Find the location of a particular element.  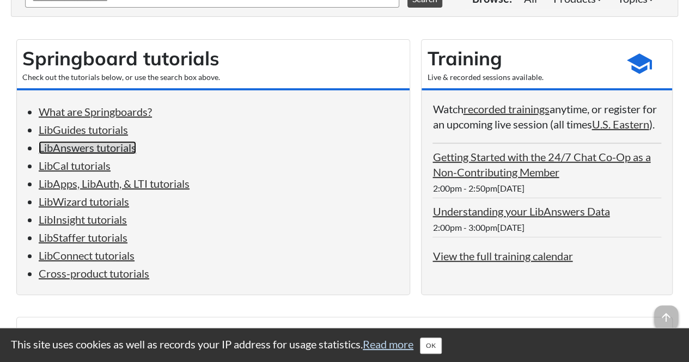

a: LibInsight tutorials is located at coordinates (83, 219).